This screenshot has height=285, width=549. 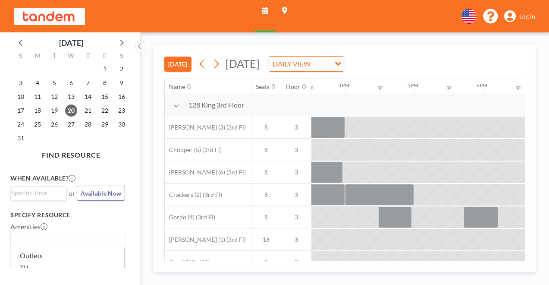 What do you see at coordinates (266, 239) in the screenshot?
I see `span: 18` at bounding box center [266, 239].